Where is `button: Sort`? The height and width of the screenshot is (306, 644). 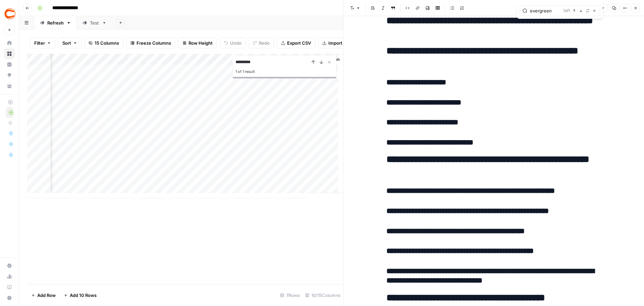 button: Sort is located at coordinates (70, 43).